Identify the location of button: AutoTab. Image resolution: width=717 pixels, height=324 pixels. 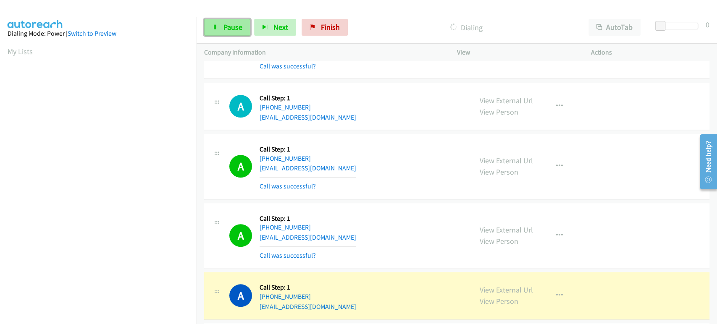
(615, 27).